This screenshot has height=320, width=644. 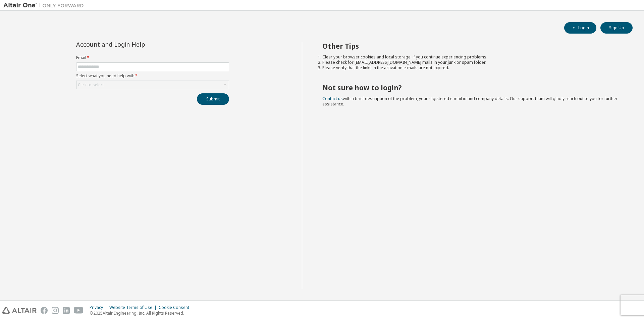 What do you see at coordinates (137, 44) in the screenshot?
I see `div: Account and Login Help` at bounding box center [137, 44].